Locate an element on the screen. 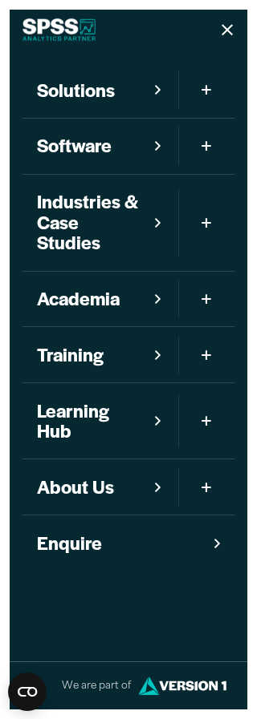 The image size is (257, 719). img: Version1 White Logo is located at coordinates (182, 686).